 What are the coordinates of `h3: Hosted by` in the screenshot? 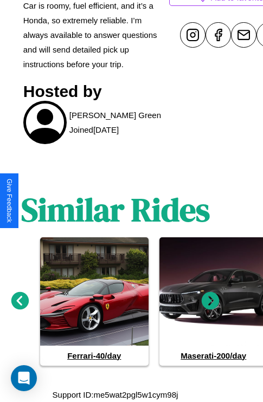 It's located at (93, 91).